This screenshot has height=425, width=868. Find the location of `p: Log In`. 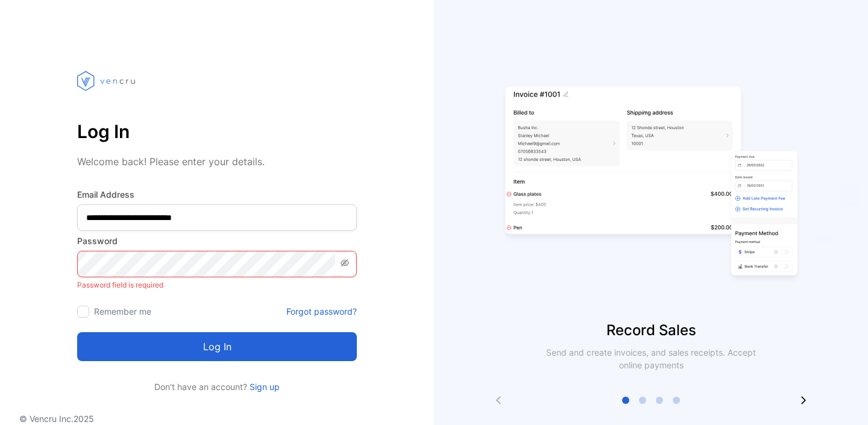

p: Log In is located at coordinates (217, 131).